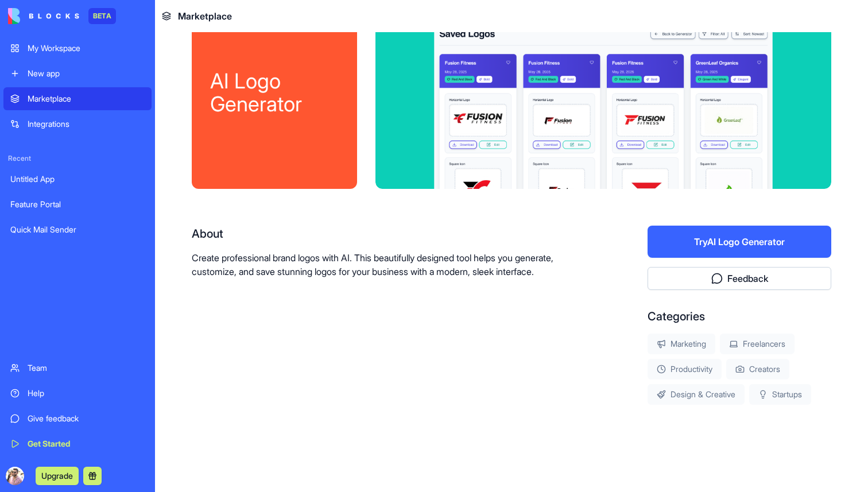 This screenshot has width=868, height=492. Describe the element at coordinates (383, 265) in the screenshot. I see `p: Create professional brand logos with AI. This beautifully designed tool helps you generate, custo...` at that location.